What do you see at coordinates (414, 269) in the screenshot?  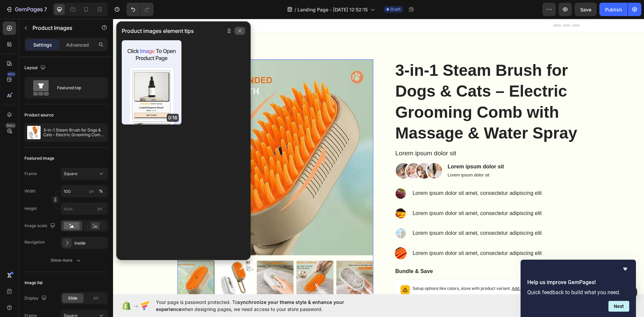 I see `span: Add new variant` at bounding box center [414, 269].